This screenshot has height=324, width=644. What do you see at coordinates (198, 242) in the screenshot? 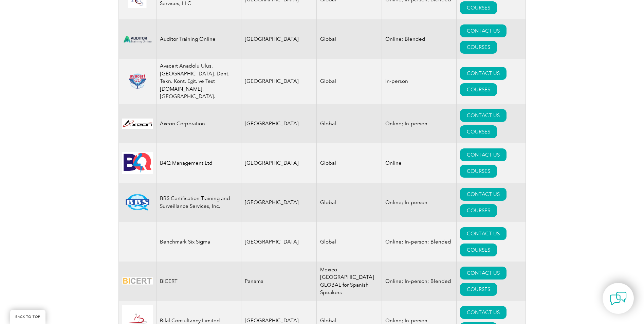
I see `td: Benchmark Six Sigma` at bounding box center [198, 242].